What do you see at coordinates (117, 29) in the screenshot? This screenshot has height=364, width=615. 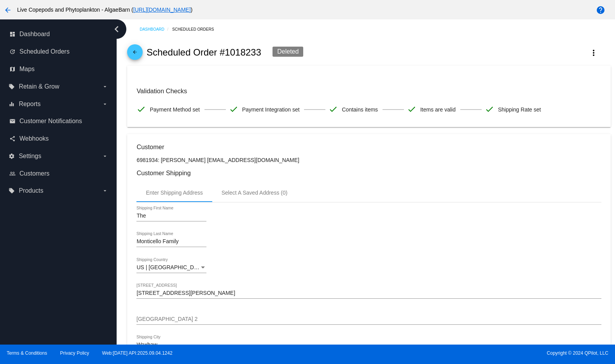 I see `i: chevron_left` at bounding box center [117, 29].